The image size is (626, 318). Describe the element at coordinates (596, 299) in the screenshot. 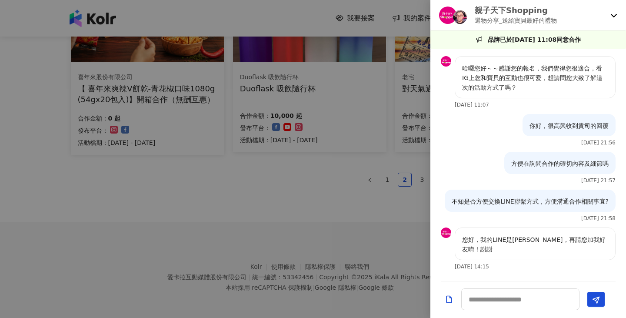

I see `button: Send` at that location.